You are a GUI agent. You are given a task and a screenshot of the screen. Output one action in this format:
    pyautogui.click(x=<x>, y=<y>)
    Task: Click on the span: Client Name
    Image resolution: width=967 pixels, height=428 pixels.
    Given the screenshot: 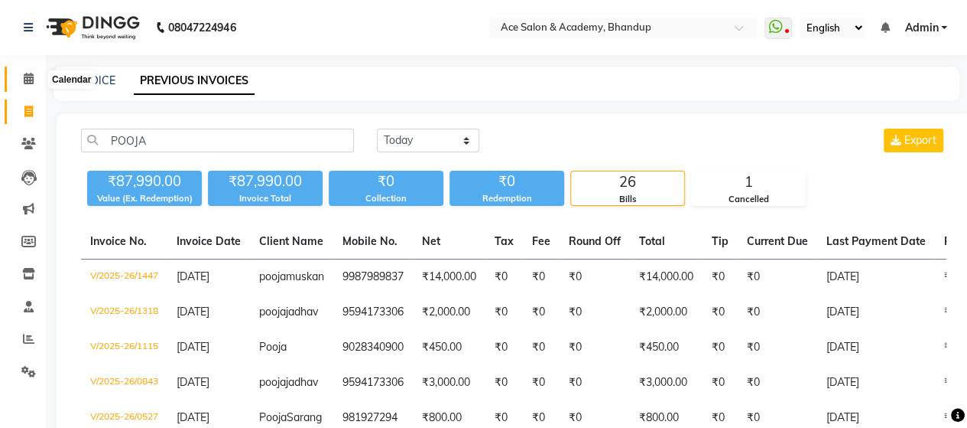 What is the action you would take?
    pyautogui.click(x=291, y=241)
    